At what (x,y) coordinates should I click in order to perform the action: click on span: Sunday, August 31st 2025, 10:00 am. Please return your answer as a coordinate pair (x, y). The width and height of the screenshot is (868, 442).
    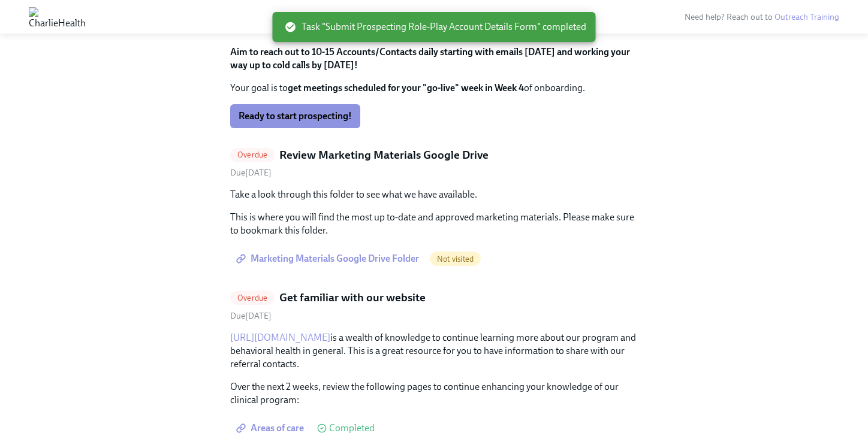
    Looking at the image, I should click on (251, 172).